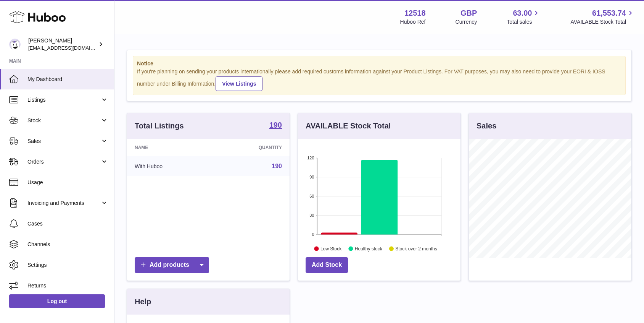 This screenshot has height=323, width=644. Describe the element at coordinates (312, 177) in the screenshot. I see `text: 90` at that location.